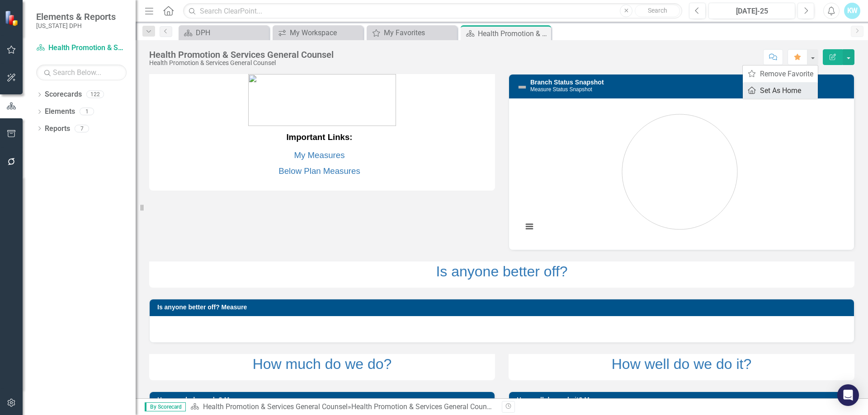 The image size is (868, 415). Describe the element at coordinates (12, 18) in the screenshot. I see `img: ClearPoint Strategy` at that location.